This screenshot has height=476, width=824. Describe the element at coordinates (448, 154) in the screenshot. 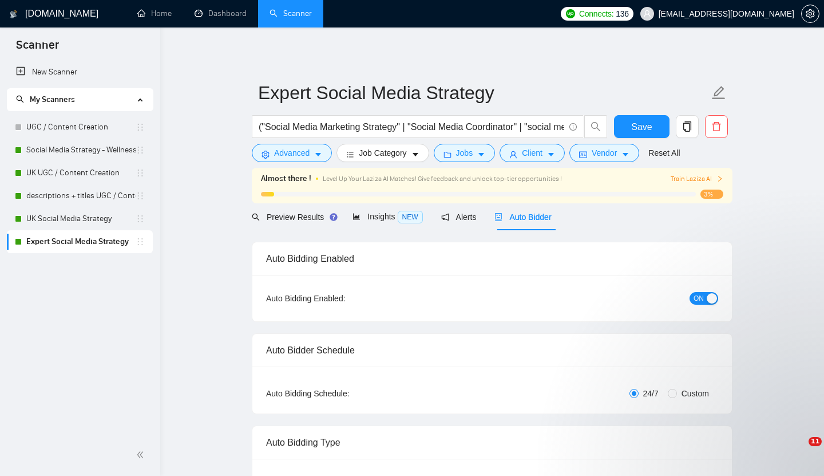

I see `span: folder` at that location.